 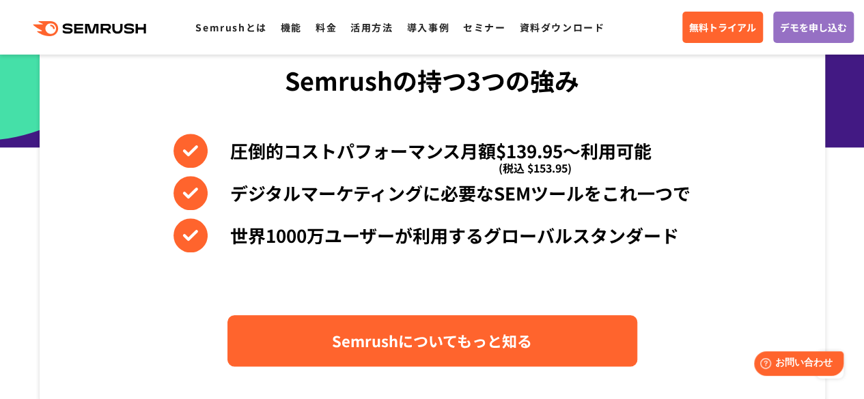 What do you see at coordinates (431, 341) in the screenshot?
I see `span: Semrushについてもっと知る` at bounding box center [431, 341].